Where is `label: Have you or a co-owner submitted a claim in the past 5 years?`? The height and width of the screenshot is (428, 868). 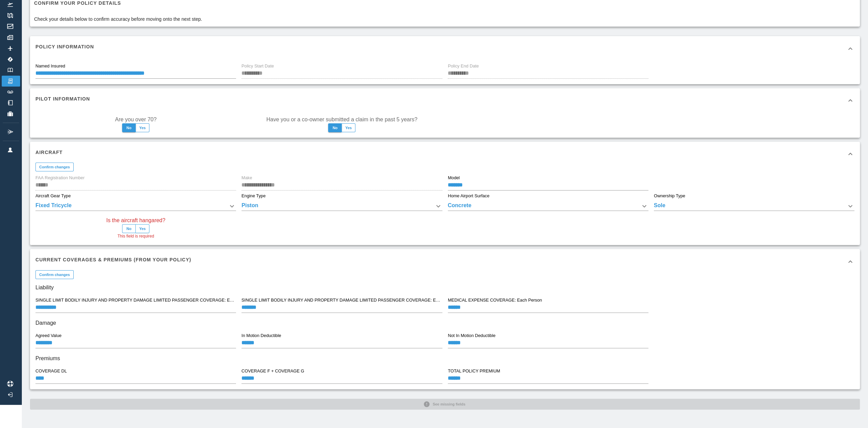
label: Have you or a co-owner submitted a claim in the past 5 years? is located at coordinates (342, 119).